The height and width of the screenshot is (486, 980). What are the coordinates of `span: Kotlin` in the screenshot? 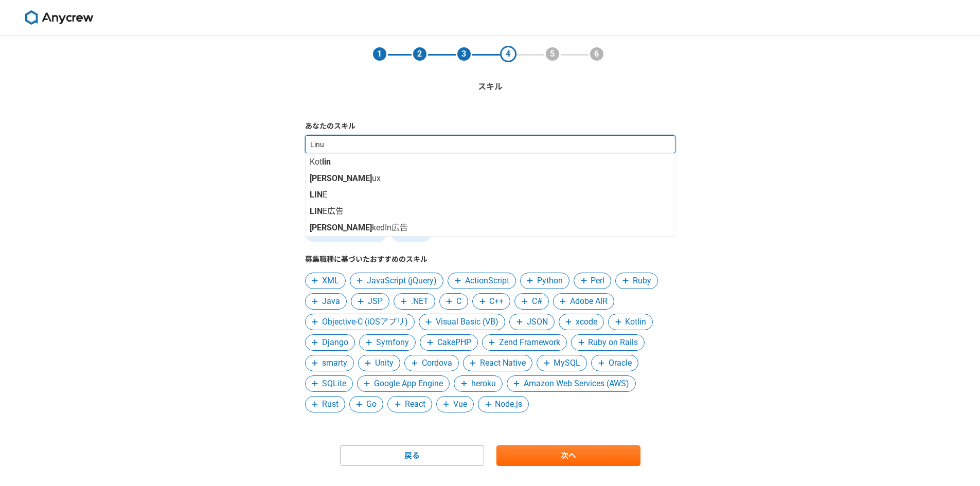 It's located at (635, 322).